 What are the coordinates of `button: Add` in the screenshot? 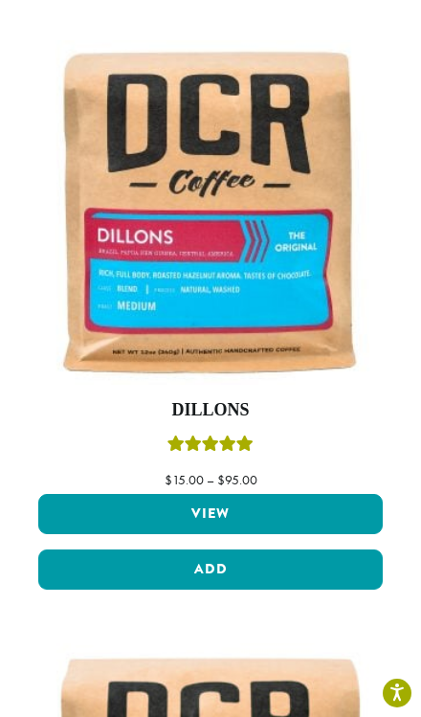 It's located at (211, 570).